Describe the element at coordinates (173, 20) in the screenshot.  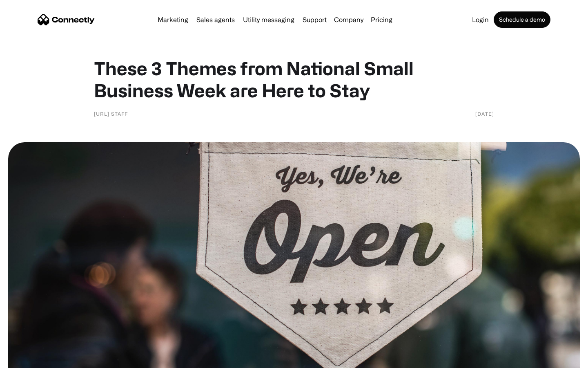
I see `a: Marketing` at that location.